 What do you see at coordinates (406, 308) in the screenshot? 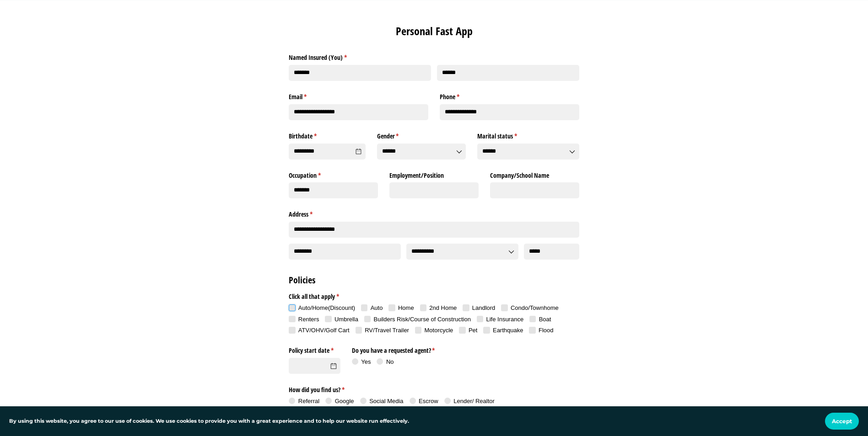
I see `span: Home` at bounding box center [406, 308].